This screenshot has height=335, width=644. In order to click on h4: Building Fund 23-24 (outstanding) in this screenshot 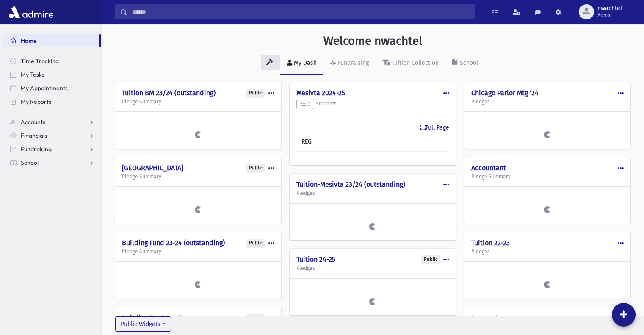, I will do `click(198, 243)`.